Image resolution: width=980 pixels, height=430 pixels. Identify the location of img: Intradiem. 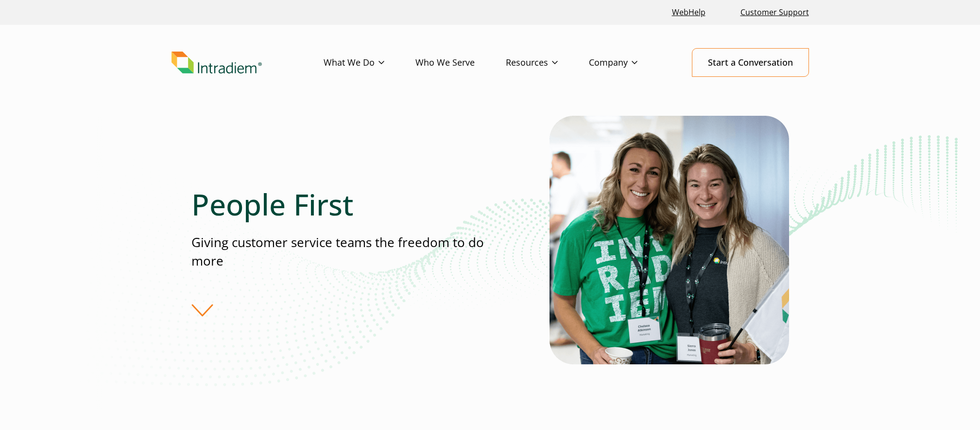
(217, 63).